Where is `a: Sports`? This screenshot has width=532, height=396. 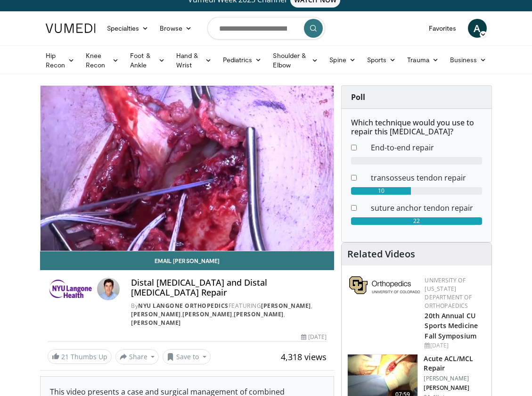 a: Sports is located at coordinates (382, 60).